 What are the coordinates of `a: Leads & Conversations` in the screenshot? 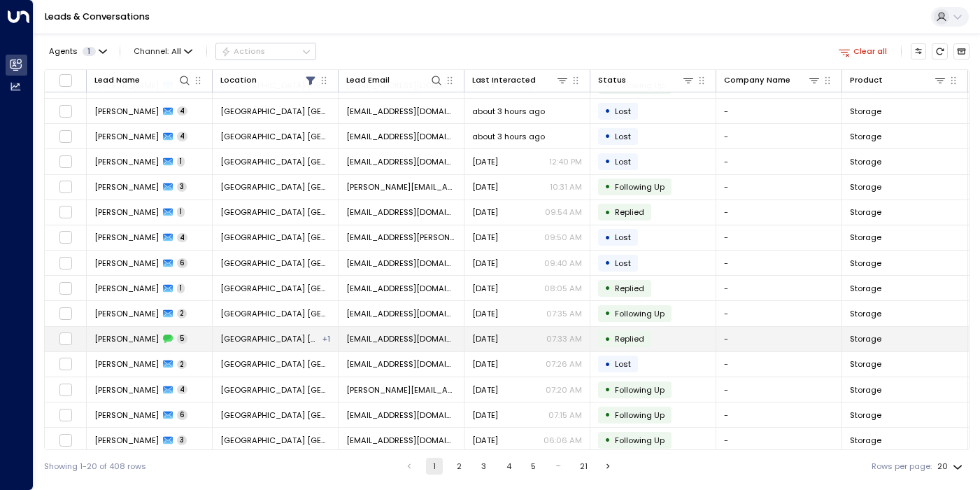 It's located at (97, 16).